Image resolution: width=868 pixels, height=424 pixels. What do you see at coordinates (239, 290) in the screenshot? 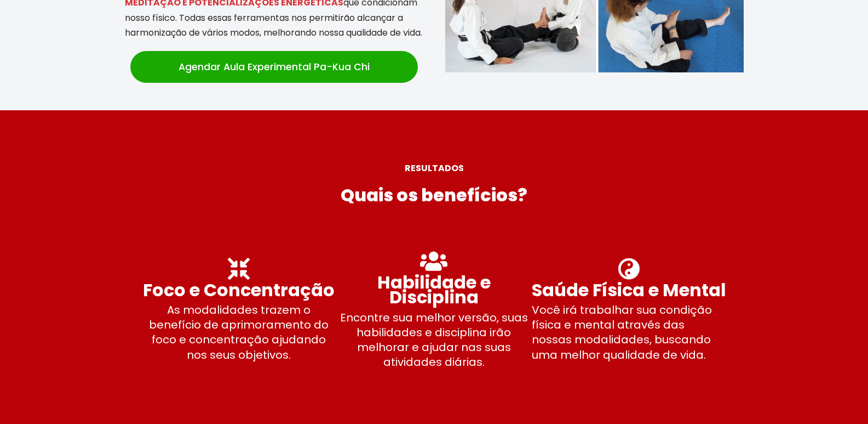
I see `strong: Foco e Concentração` at bounding box center [239, 290].